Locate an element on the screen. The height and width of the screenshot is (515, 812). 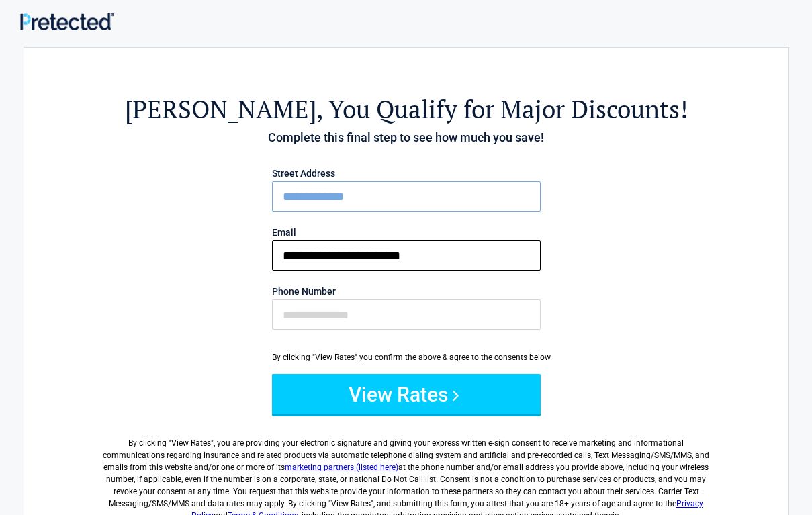
div: By clicking "View Rates" you confirm the above & agree to the consents below is located at coordinates (406, 357).